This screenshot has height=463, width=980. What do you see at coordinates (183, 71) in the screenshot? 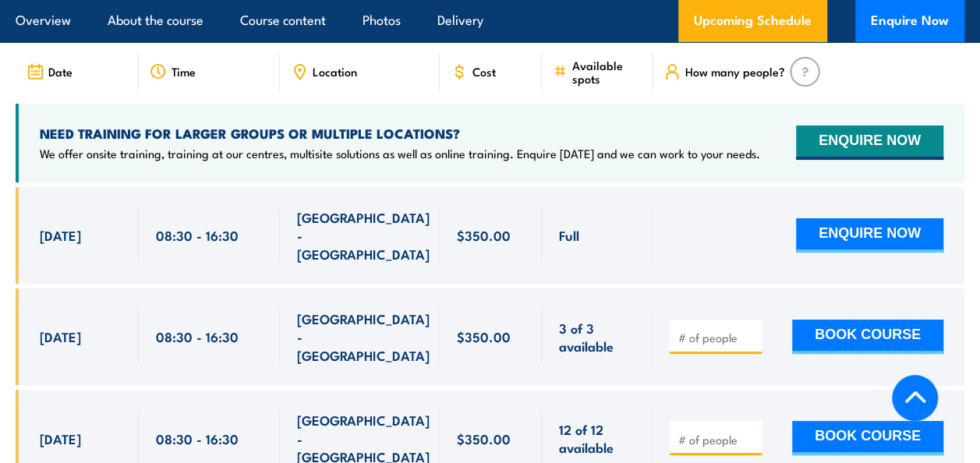
I see `span: Time` at bounding box center [183, 71].